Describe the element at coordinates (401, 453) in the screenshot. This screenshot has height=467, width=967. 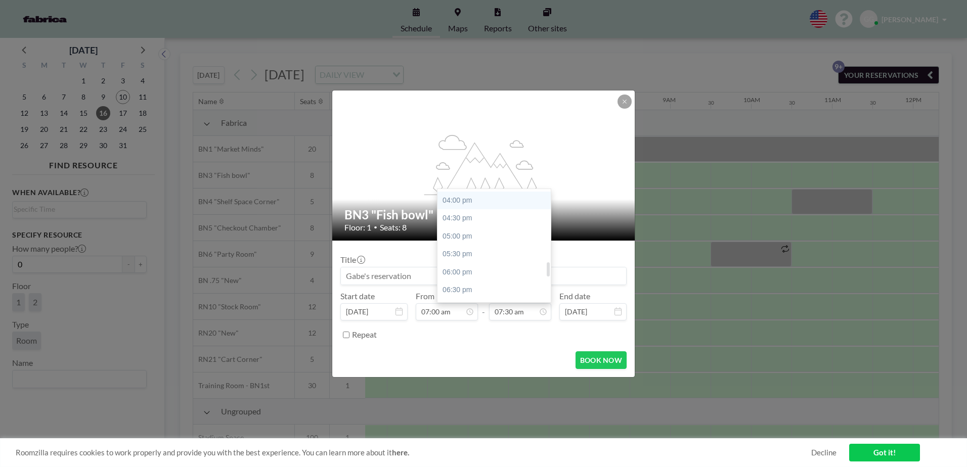
I see `a: here.` at that location.